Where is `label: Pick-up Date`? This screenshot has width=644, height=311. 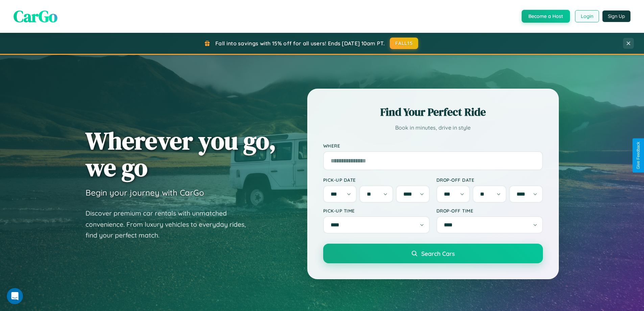
label: Pick-up Date is located at coordinates (376, 180).